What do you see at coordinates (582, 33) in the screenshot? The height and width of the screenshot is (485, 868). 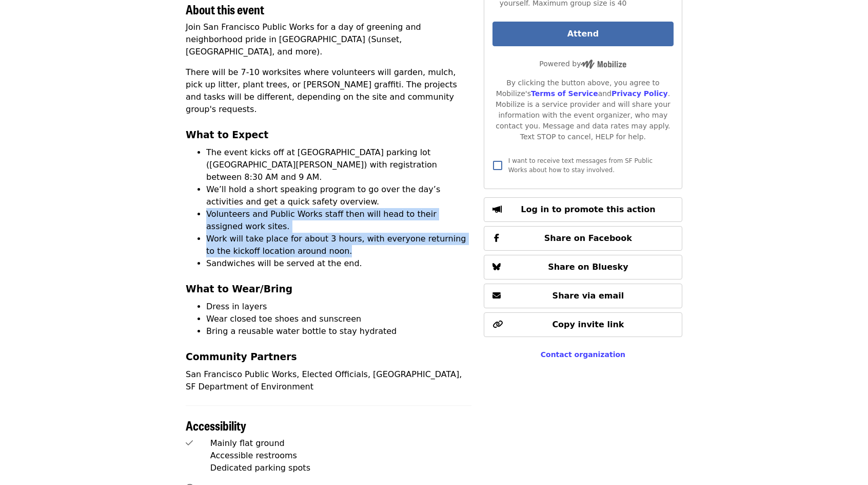 I see `button: Attend` at bounding box center [582, 33].